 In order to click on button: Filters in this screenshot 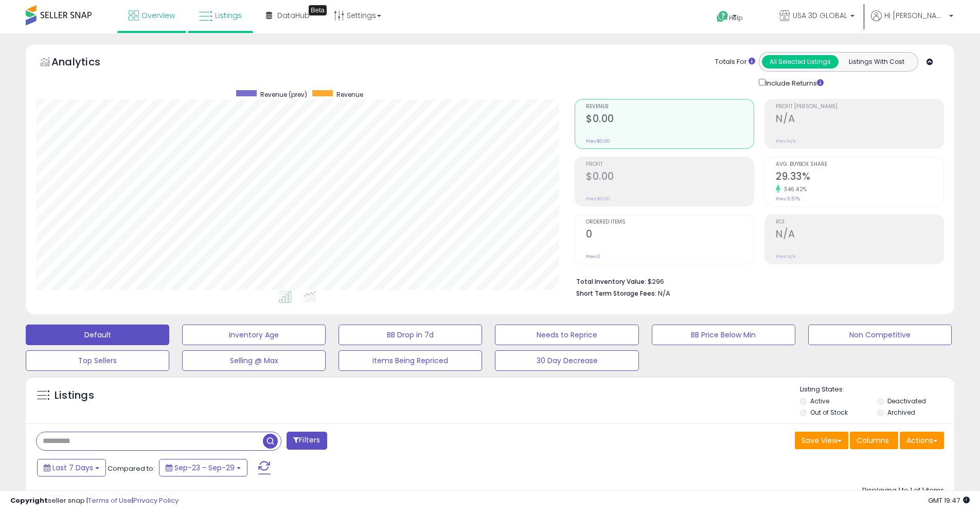, I will do `click(307, 441)`.